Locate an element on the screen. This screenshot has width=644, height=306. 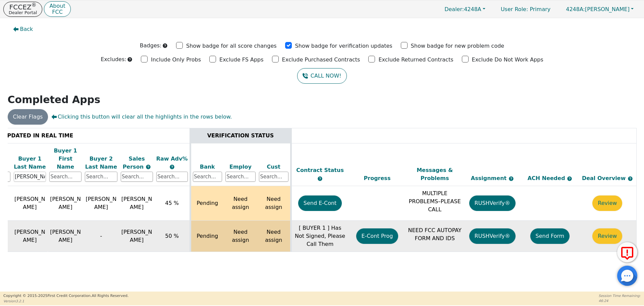
button: Dealer:4248A is located at coordinates (465, 9).